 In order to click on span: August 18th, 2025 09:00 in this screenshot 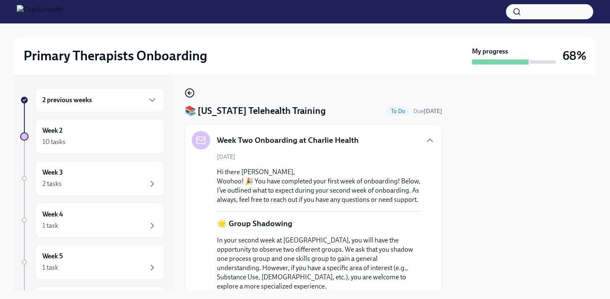, I will do `click(427, 111)`.